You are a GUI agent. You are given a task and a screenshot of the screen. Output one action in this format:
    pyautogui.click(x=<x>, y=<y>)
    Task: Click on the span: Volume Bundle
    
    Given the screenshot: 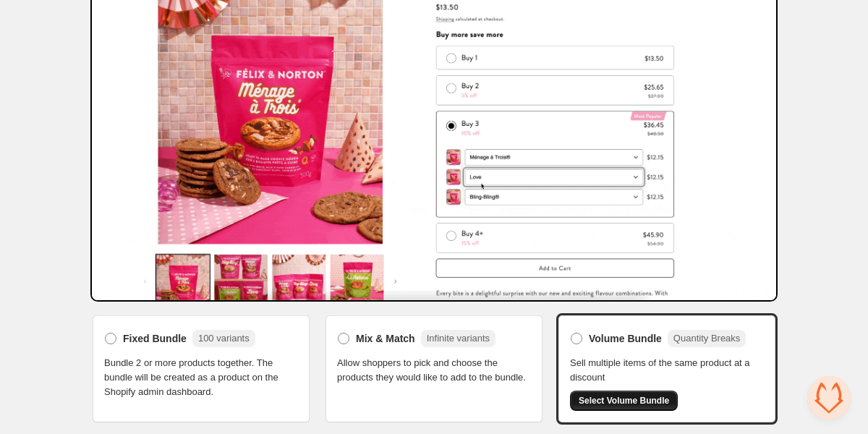 What is the action you would take?
    pyautogui.click(x=625, y=339)
    